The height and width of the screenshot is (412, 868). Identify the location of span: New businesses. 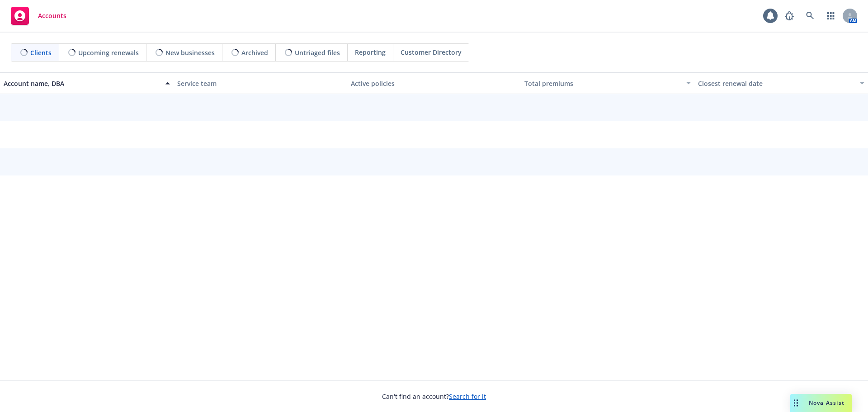
(190, 52).